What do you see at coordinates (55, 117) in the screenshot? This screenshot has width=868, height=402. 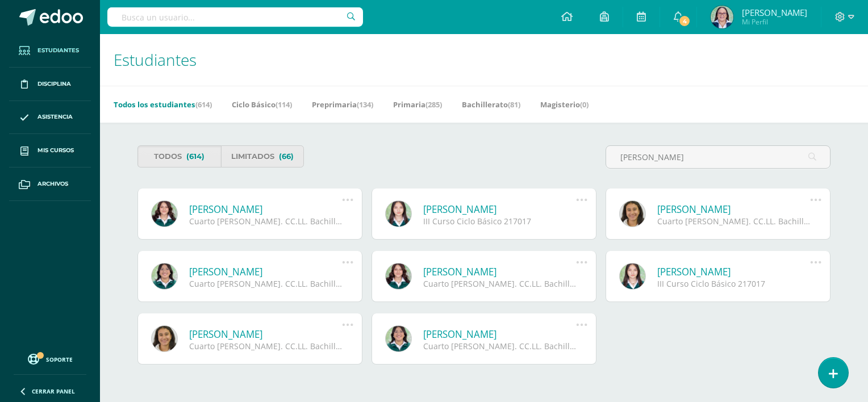 I see `span: Asistencia` at bounding box center [55, 117].